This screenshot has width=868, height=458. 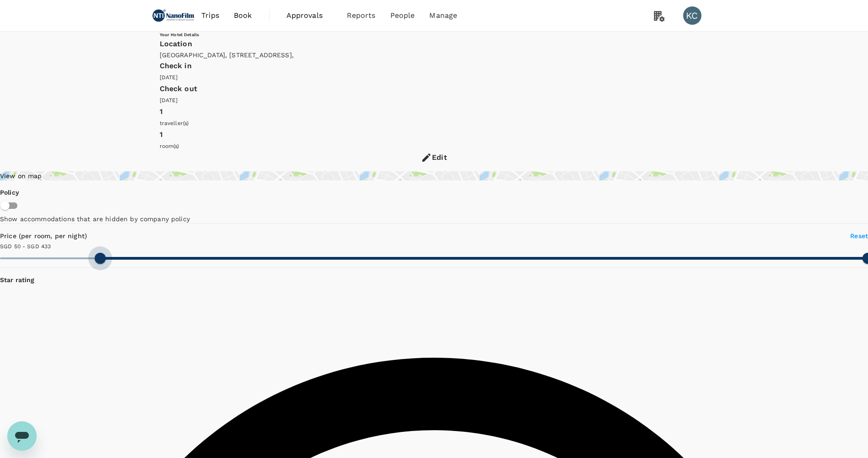 I want to click on span: Book, so click(x=243, y=15).